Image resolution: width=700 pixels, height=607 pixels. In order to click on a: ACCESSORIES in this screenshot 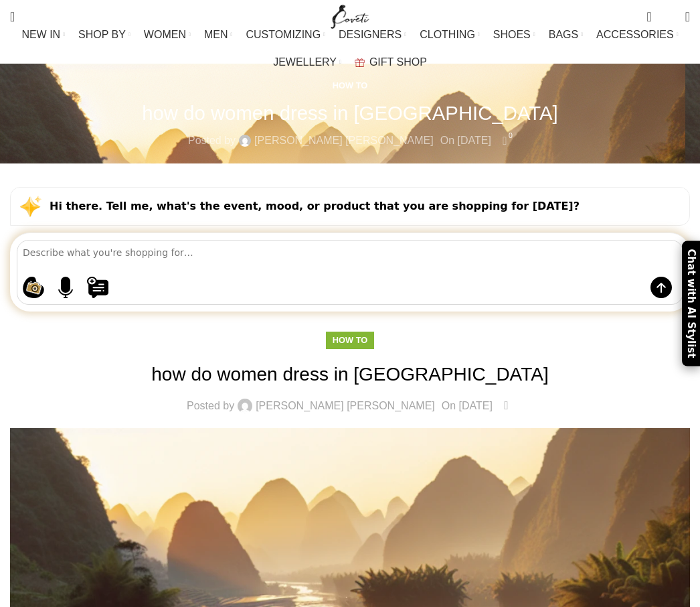, I will do `click(638, 35)`.